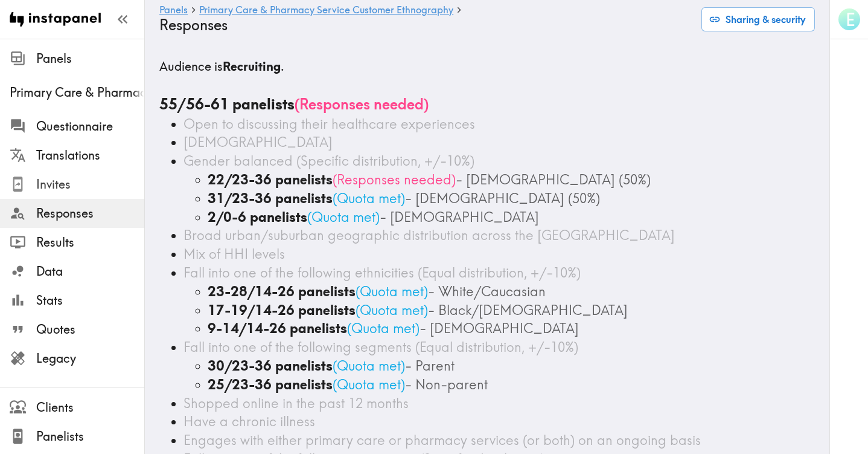 This screenshot has height=454, width=868. What do you see at coordinates (850, 20) in the screenshot?
I see `span: E` at bounding box center [850, 20].